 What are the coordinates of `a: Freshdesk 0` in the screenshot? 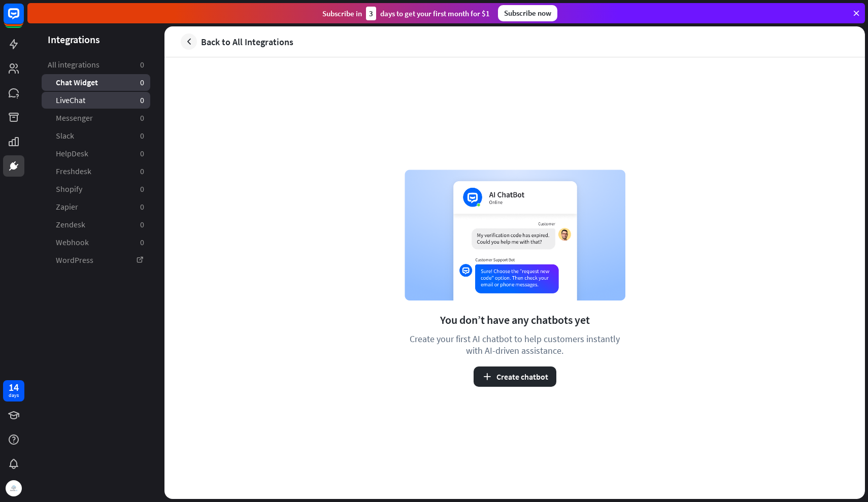 It's located at (96, 171).